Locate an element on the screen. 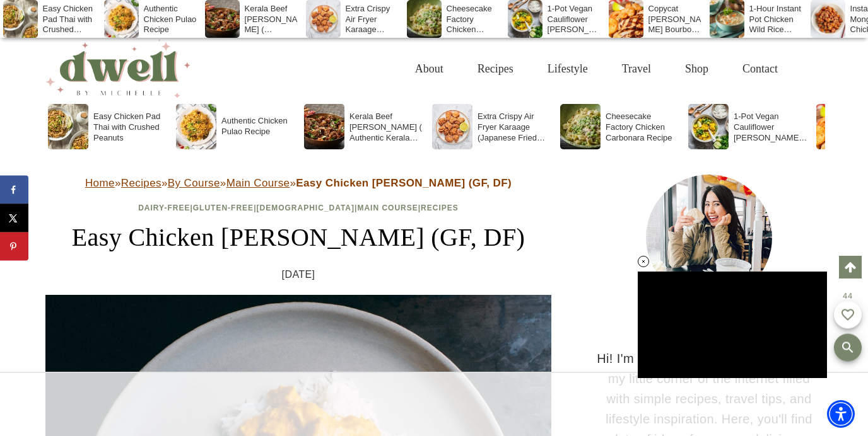 This screenshot has width=868, height=436. a: Travel is located at coordinates (636, 68).